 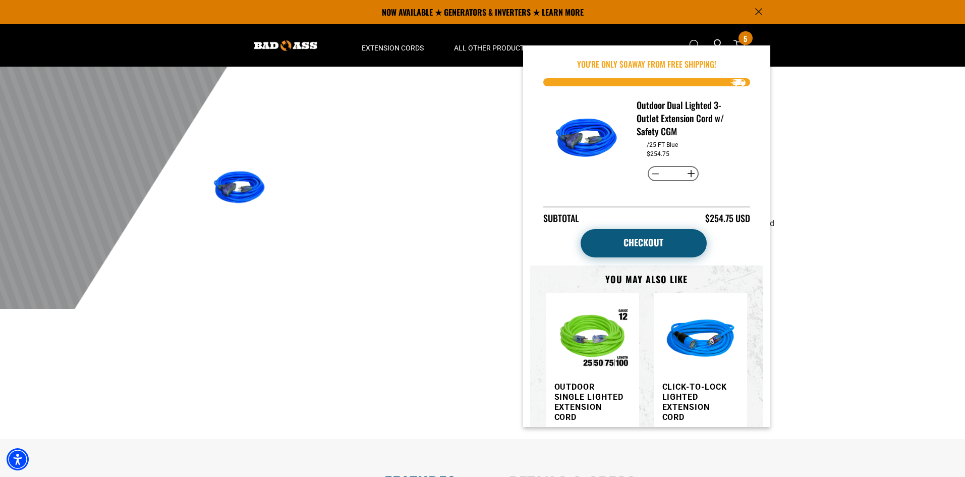 What do you see at coordinates (673, 174) in the screenshot?
I see `input: Quantity for Outdoor Dual Lighted 3-Outlet Extension Cord w/ Safety CGM` at bounding box center [673, 174].